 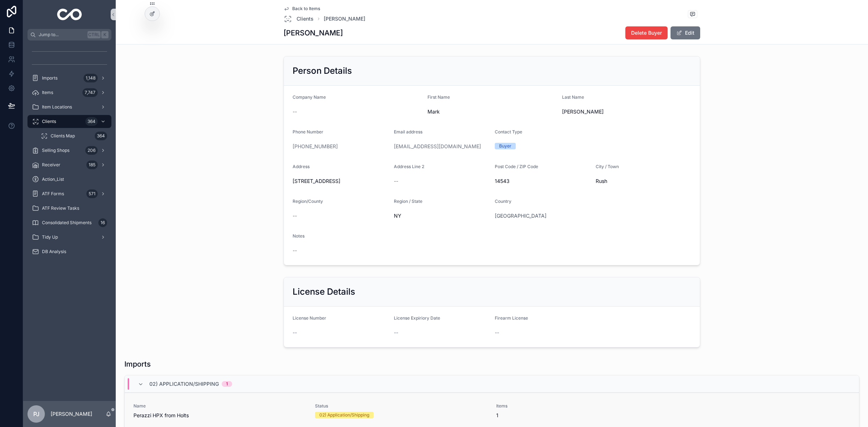 What do you see at coordinates (345, 415) in the screenshot?
I see `div: 02) Application/Shipping` at bounding box center [345, 415].